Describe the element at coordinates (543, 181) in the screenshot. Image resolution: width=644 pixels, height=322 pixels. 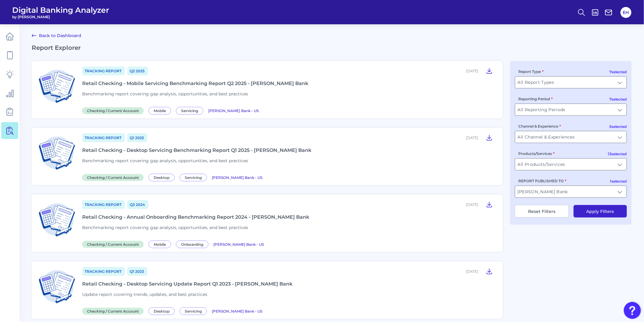
I see `label: REPORT PUBLISHED TO` at that location.